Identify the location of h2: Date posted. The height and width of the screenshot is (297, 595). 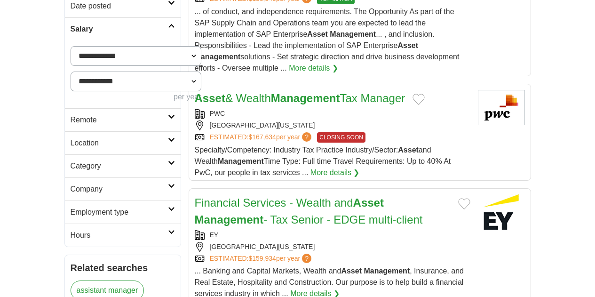
(119, 6).